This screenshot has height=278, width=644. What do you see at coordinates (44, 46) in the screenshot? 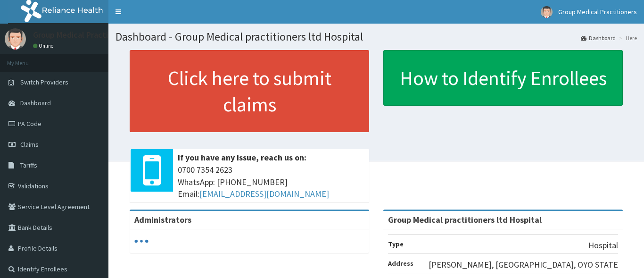
I see `a: Online` at bounding box center [44, 46].